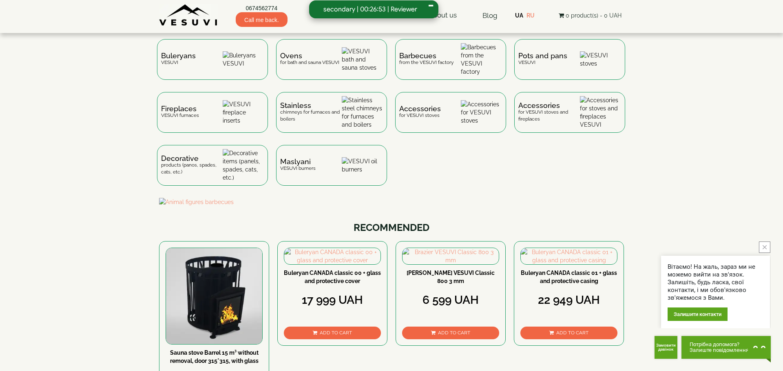 The image size is (783, 371). Describe the element at coordinates (519, 15) in the screenshot. I see `font: UA` at that location.